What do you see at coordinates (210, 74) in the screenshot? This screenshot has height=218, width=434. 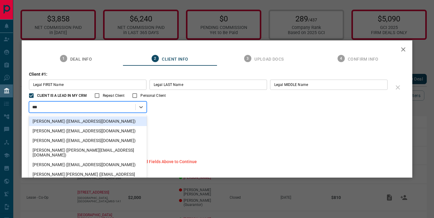 I see `h3: Client #1:` at bounding box center [210, 74].